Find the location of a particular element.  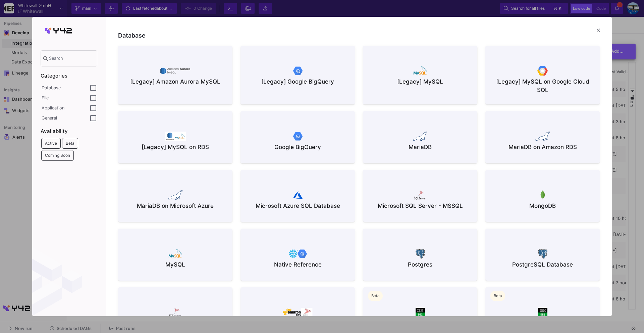

div: PostgreSQL Database is located at coordinates (543, 265).